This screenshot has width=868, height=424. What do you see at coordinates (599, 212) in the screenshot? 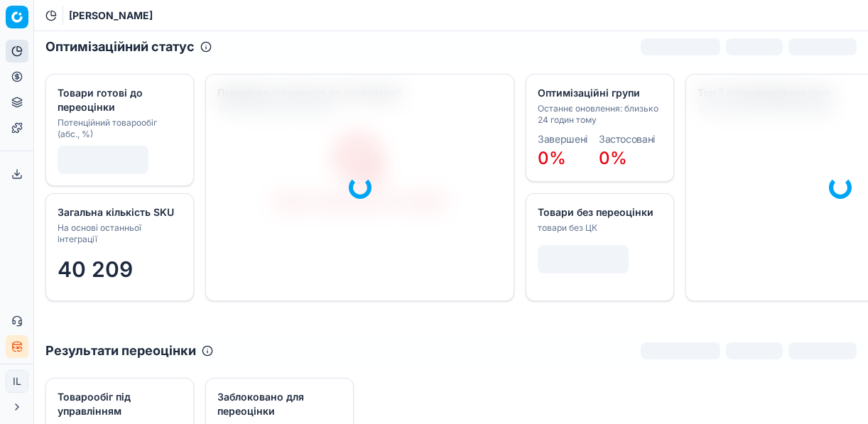
I see `div: Товари без переоцінки` at bounding box center [599, 212].